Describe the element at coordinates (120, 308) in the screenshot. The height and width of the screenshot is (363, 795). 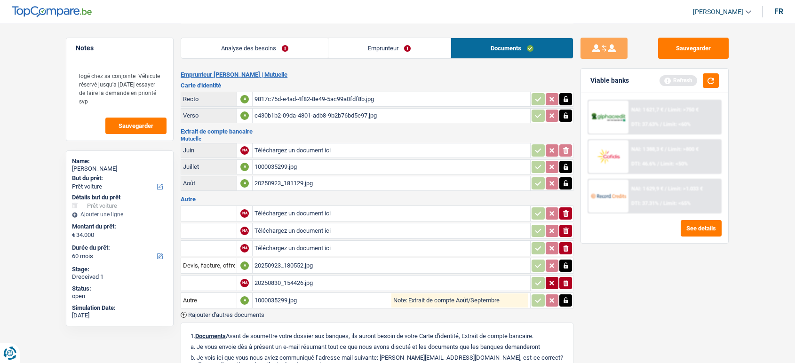
I see `div: Simulation Date:` at that location.